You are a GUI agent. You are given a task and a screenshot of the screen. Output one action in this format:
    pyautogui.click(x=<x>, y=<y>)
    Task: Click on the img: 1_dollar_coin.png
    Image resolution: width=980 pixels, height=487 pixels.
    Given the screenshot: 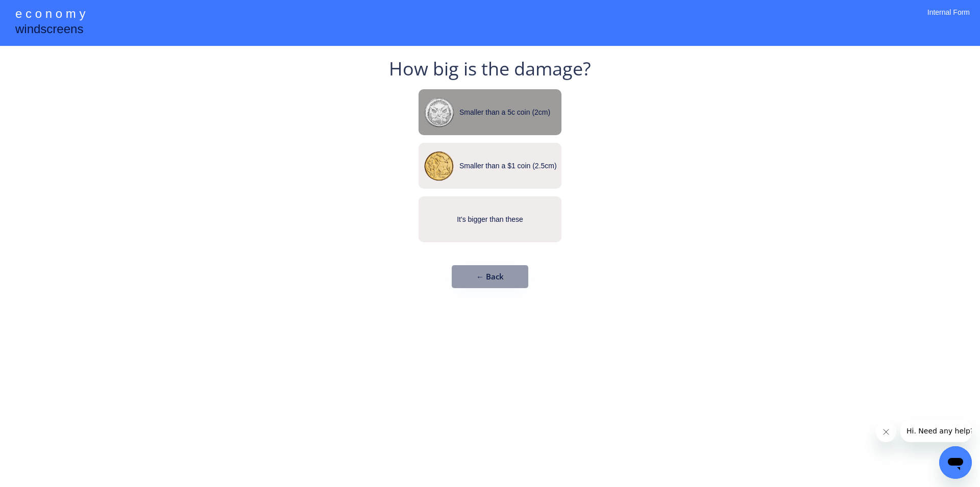 What is the action you would take?
    pyautogui.click(x=439, y=166)
    